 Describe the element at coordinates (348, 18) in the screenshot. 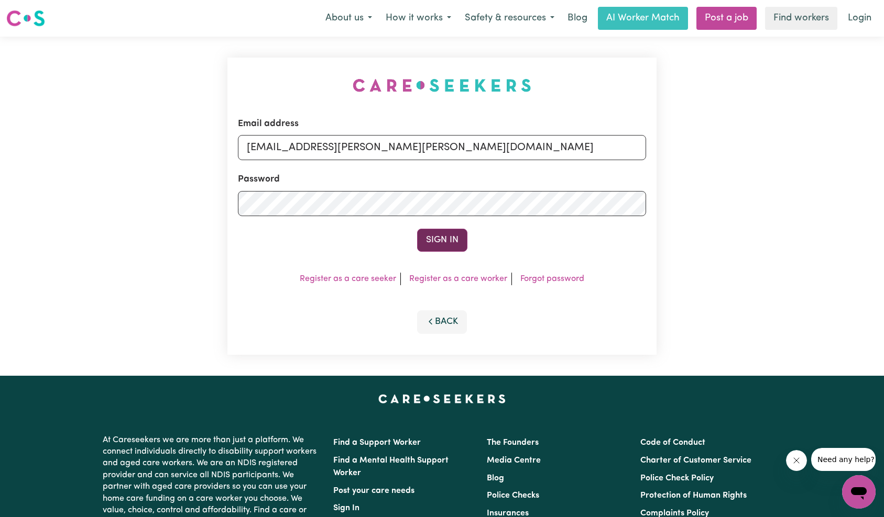

I see `button: About us` at that location.